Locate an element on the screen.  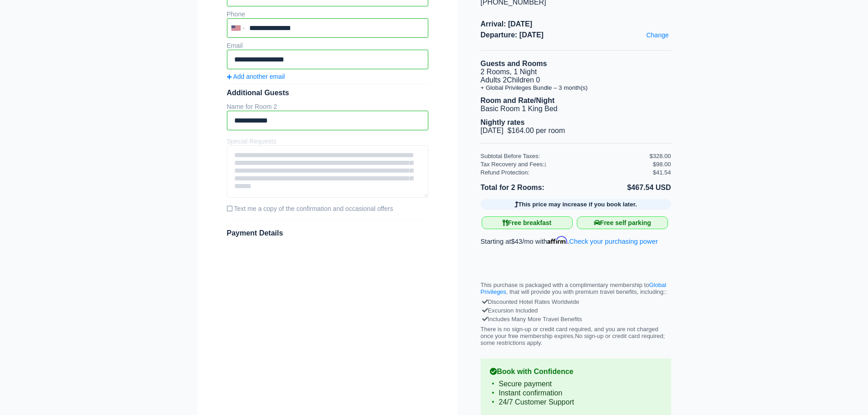
div: Includes Many More Travel Benefits is located at coordinates (576, 319).